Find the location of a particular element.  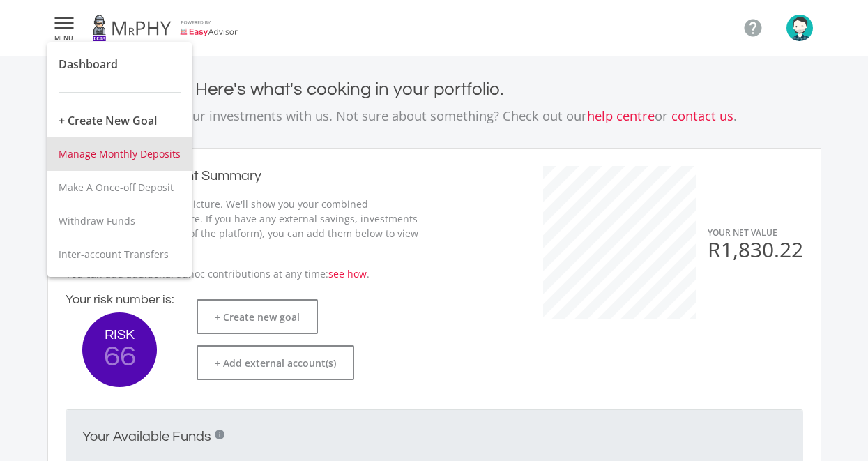

span: Dashboard is located at coordinates (88, 64).